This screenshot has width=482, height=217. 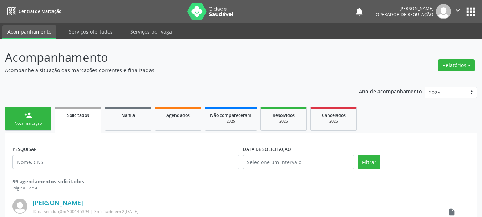 What do you see at coordinates (390, 91) in the screenshot?
I see `p: Ano de acompanhamento` at bounding box center [390, 91].